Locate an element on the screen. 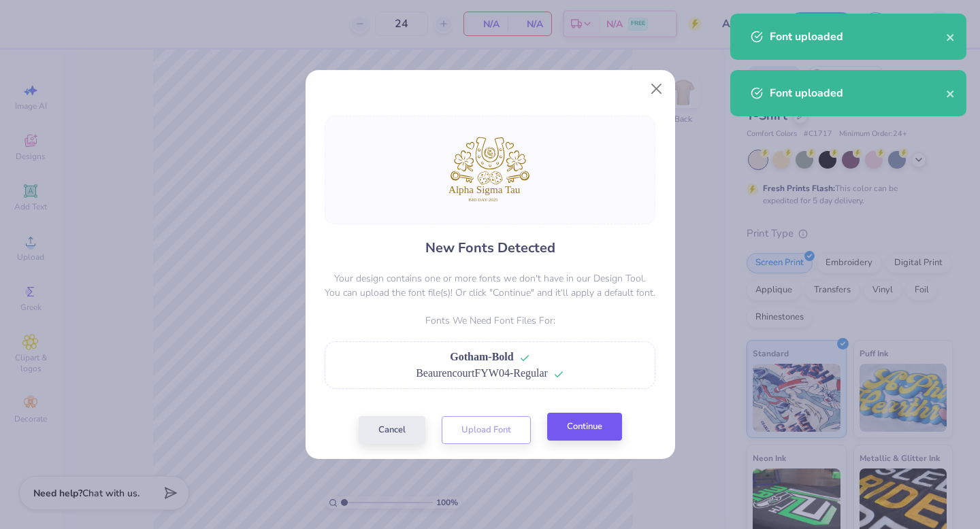 The height and width of the screenshot is (529, 980). button: Cancel is located at coordinates (392, 430).